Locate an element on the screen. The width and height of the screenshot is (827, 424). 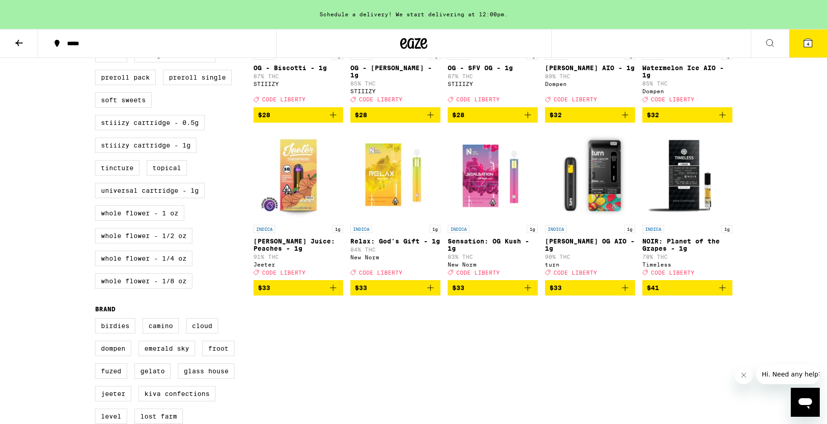
label: Birdies is located at coordinates (115, 326).